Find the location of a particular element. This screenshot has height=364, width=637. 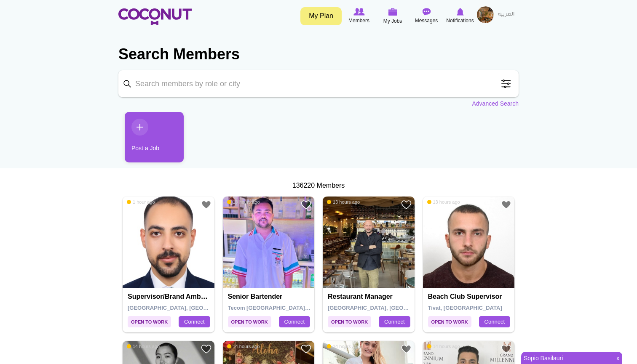

a: Post a Job is located at coordinates (154, 137).